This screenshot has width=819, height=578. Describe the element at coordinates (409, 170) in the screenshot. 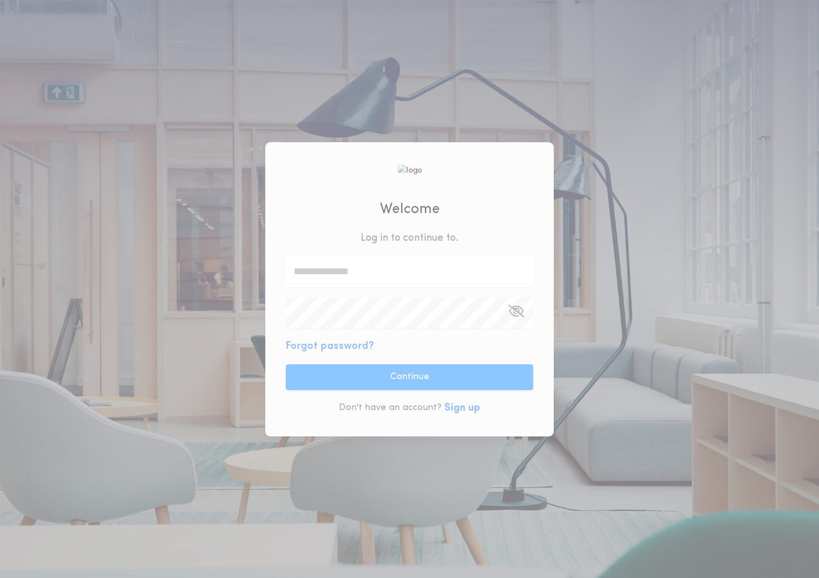

I see `img: logo` at that location.